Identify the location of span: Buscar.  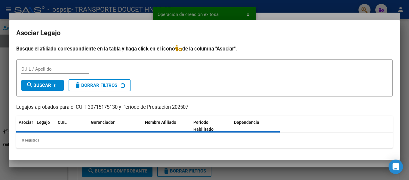
(38, 85).